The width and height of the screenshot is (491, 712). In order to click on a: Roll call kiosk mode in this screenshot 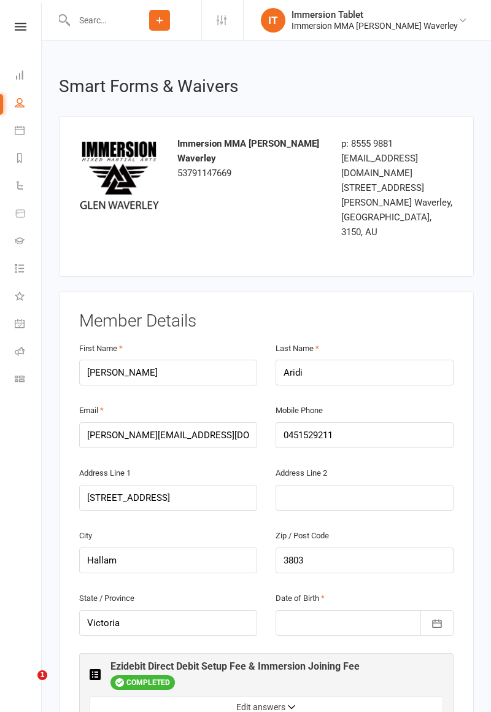, I will do `click(28, 352)`.